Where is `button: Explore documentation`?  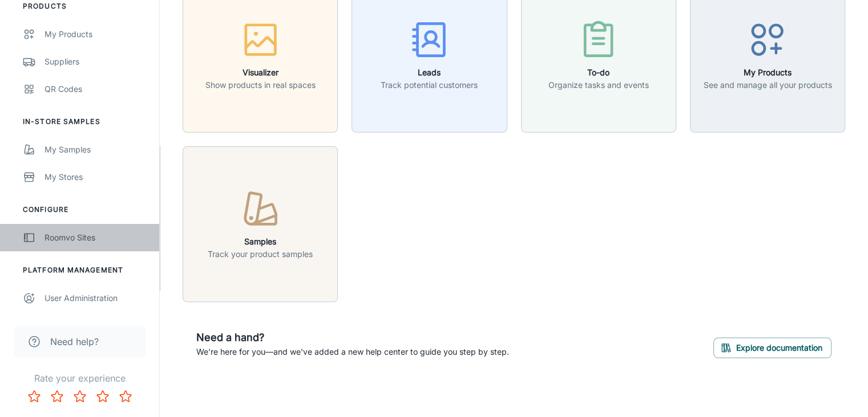 button: Explore documentation is located at coordinates (772, 348).